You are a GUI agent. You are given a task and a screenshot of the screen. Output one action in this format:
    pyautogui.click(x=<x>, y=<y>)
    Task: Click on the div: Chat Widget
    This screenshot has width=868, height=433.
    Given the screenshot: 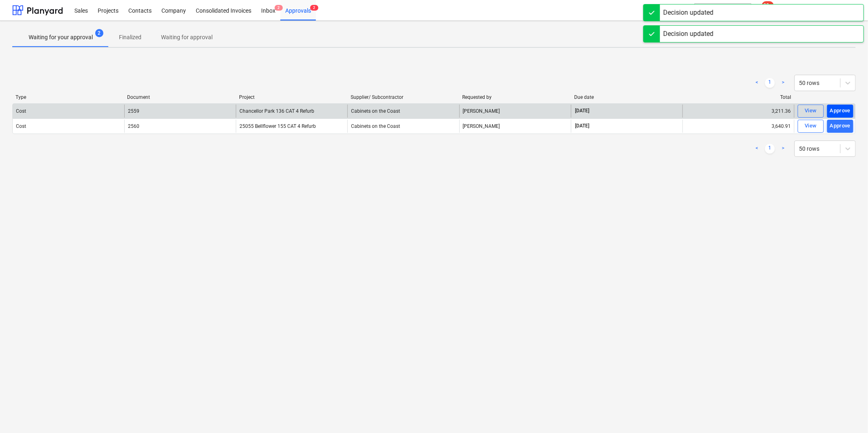 What is the action you would take?
    pyautogui.click(x=848, y=413)
    